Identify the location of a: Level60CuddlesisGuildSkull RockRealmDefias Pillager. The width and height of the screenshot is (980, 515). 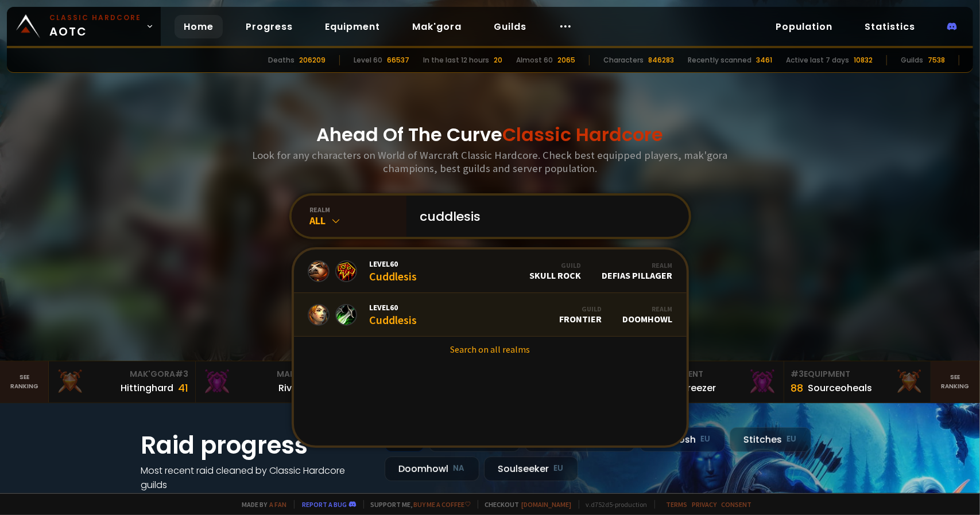
(490, 271).